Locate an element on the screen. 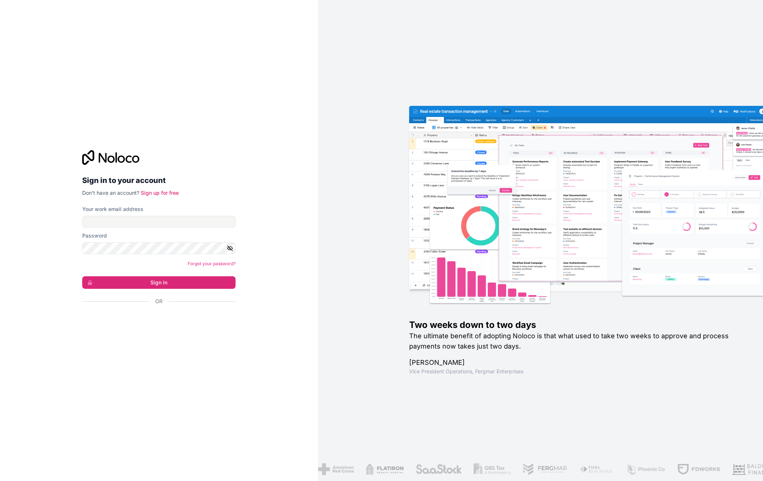 The width and height of the screenshot is (763, 481). h2: Sign in to your account is located at coordinates (159, 180).